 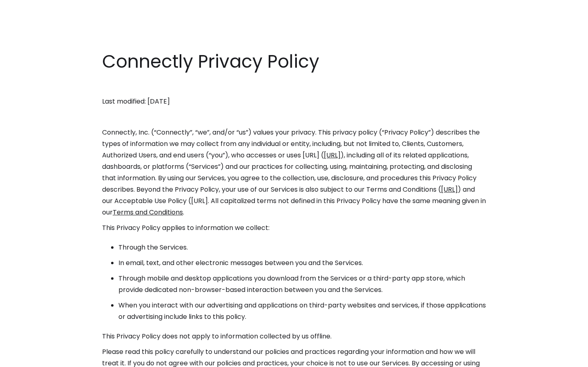 What do you see at coordinates (302, 311) in the screenshot?
I see `li: When you interact with our advertising and applications on third-party websites and services, if ...` at bounding box center [302, 311].